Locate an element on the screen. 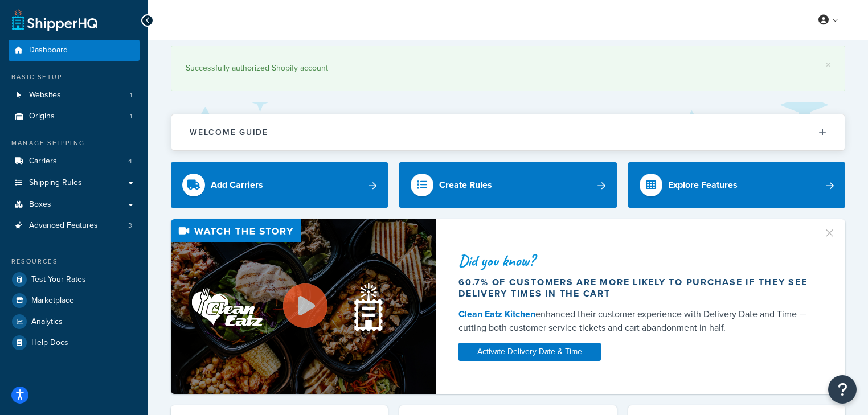 Image resolution: width=868 pixels, height=415 pixels. a: Help Docs is located at coordinates (74, 343).